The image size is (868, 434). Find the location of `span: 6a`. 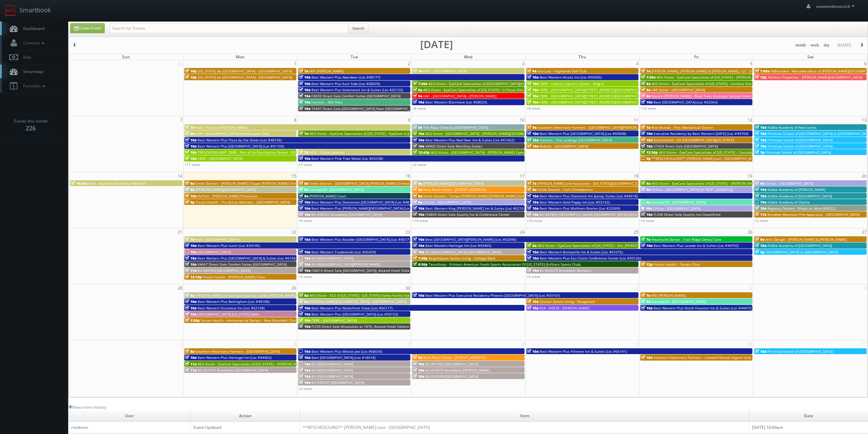

span: 6a is located at coordinates (190, 183).